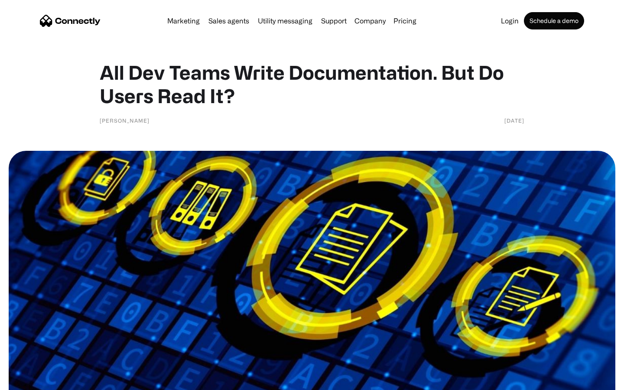 This screenshot has height=390, width=624. What do you see at coordinates (510, 21) in the screenshot?
I see `a: Login` at bounding box center [510, 21].